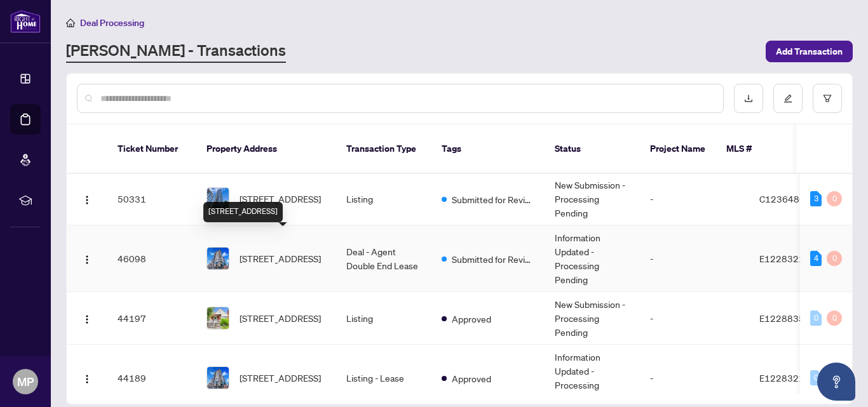  What do you see at coordinates (152, 199) in the screenshot?
I see `td: 50331` at bounding box center [152, 199].